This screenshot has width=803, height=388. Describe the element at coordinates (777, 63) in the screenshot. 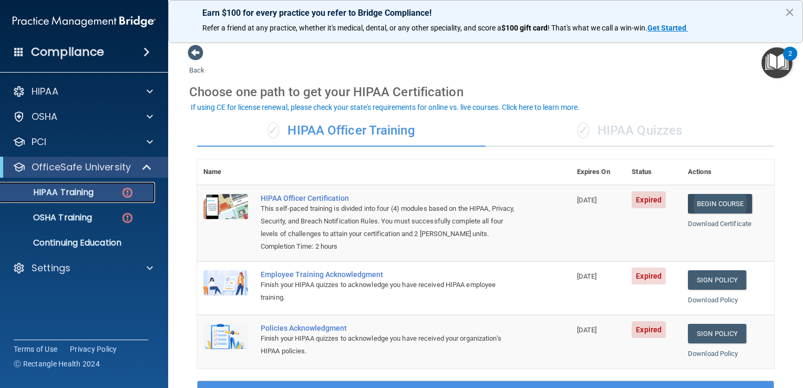

I see `button: Open Resource Center, 2 new notifications` at that location.